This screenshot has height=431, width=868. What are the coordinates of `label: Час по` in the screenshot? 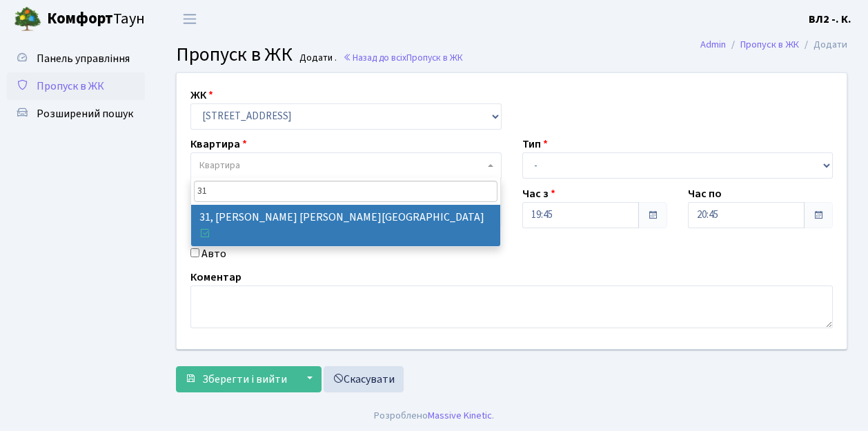 It's located at (705, 194).